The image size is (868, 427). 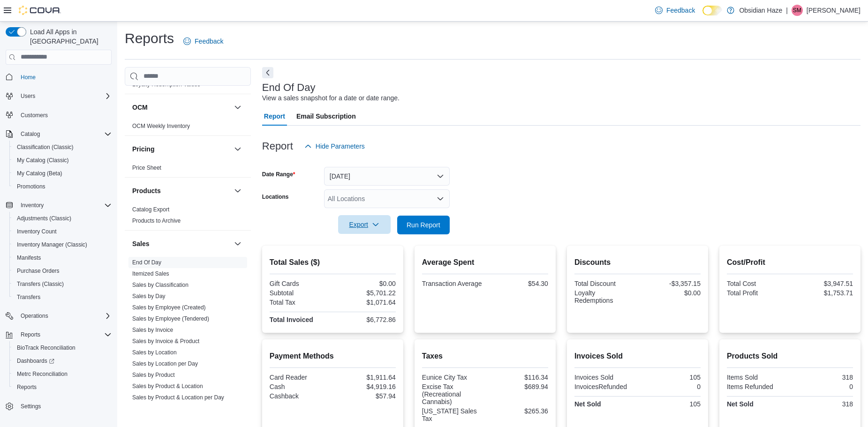 What do you see at coordinates (821, 293) in the screenshot?
I see `div: $1,753.71` at bounding box center [821, 293].